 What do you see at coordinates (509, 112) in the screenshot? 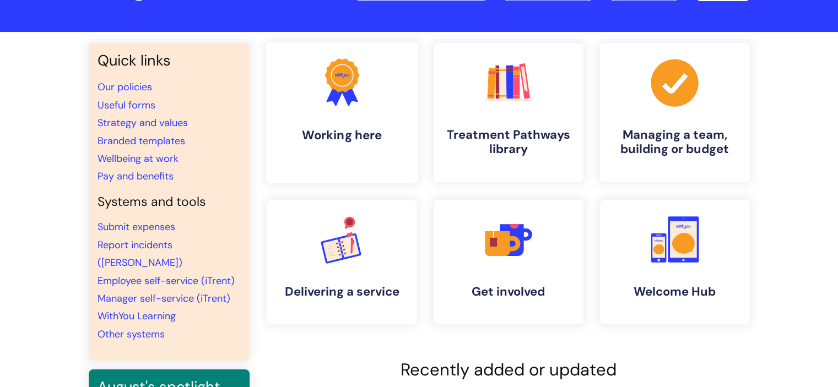
I see `a: Treatment Pathways library` at bounding box center [509, 112].